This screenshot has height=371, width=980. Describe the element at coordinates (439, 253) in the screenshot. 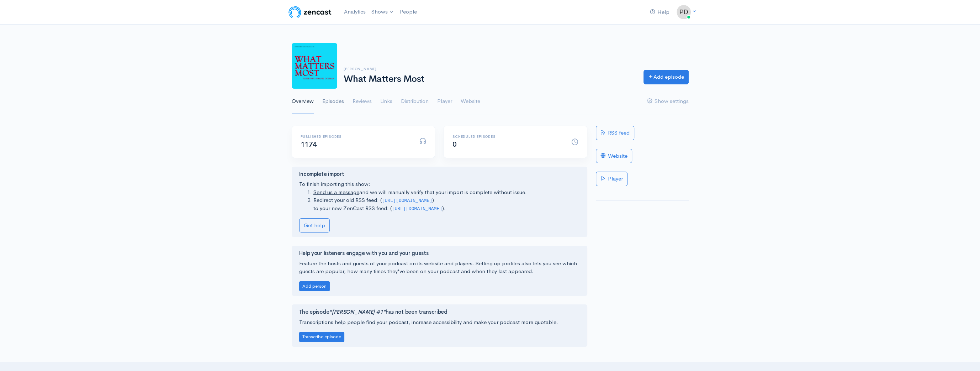

I see `h4: Help your listeners engage with you and your guests` at that location.